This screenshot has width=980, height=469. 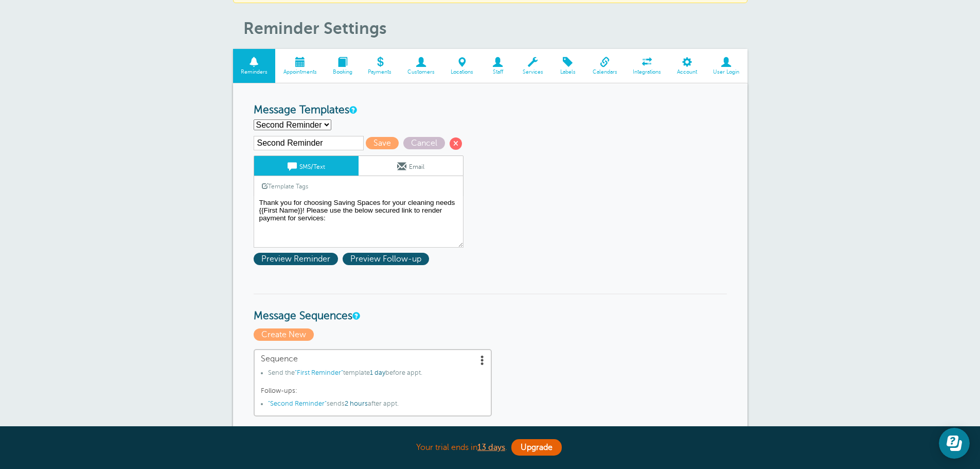 I want to click on a: Locations, so click(x=462, y=66).